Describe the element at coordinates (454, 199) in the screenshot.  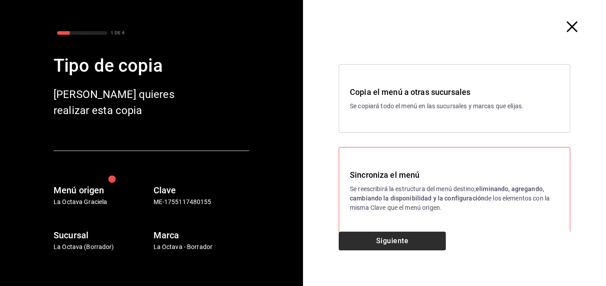
I see `p: Se reescribirá la estructura del menú destino; de los elementos con la misma Clave que el menú or...` at that location.